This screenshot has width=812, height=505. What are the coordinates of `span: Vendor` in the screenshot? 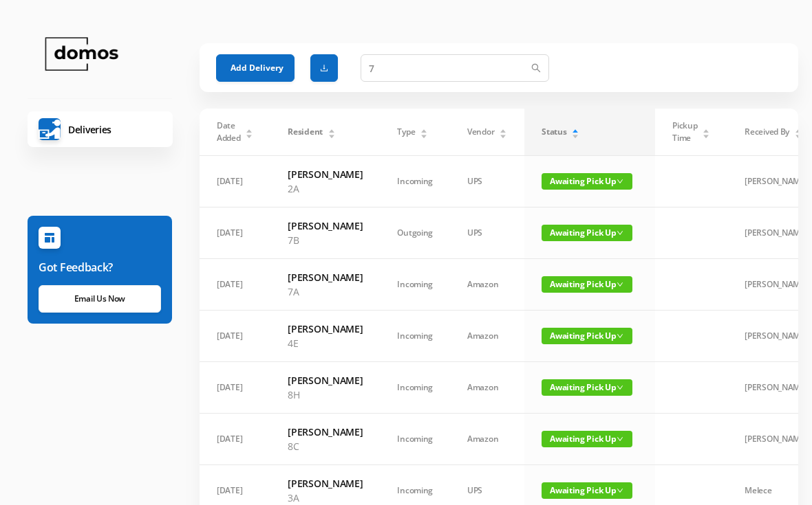 It's located at (480, 132).